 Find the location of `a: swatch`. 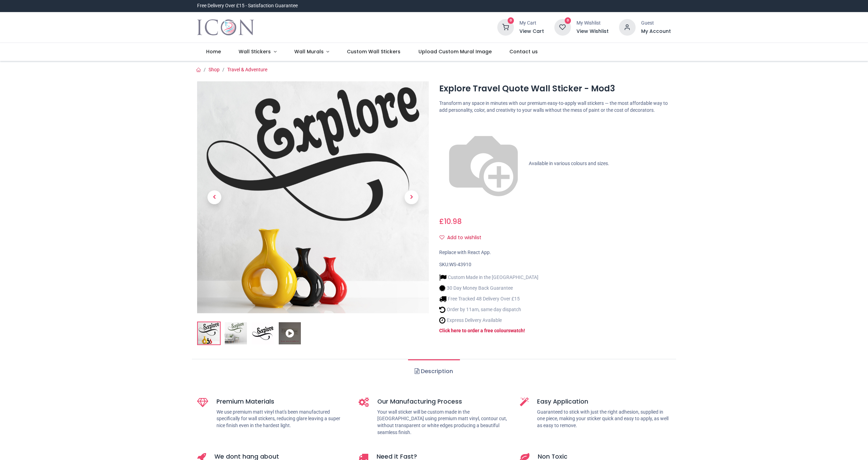

a: swatch is located at coordinates (515, 330).